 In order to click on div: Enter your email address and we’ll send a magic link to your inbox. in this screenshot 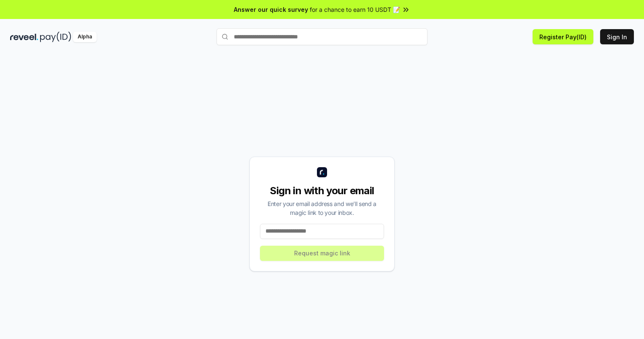, I will do `click(322, 208)`.